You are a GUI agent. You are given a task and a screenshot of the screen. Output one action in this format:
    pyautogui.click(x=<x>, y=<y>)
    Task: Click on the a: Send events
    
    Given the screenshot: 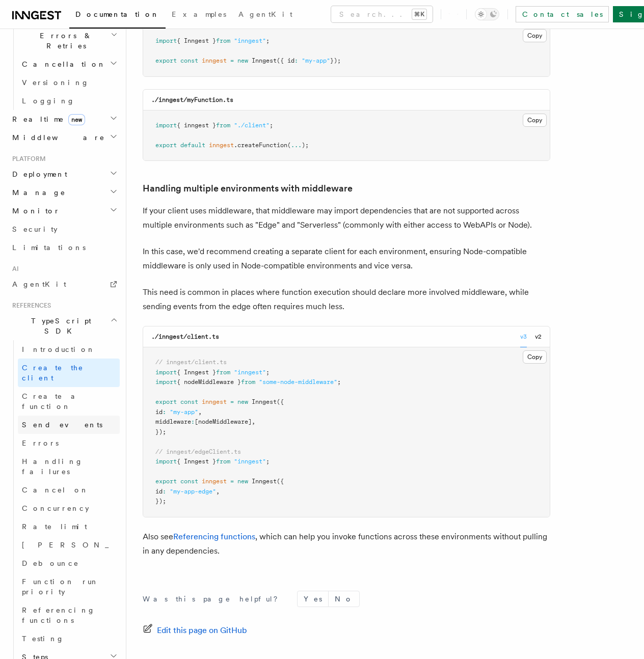 What is the action you would take?
    pyautogui.click(x=69, y=424)
    